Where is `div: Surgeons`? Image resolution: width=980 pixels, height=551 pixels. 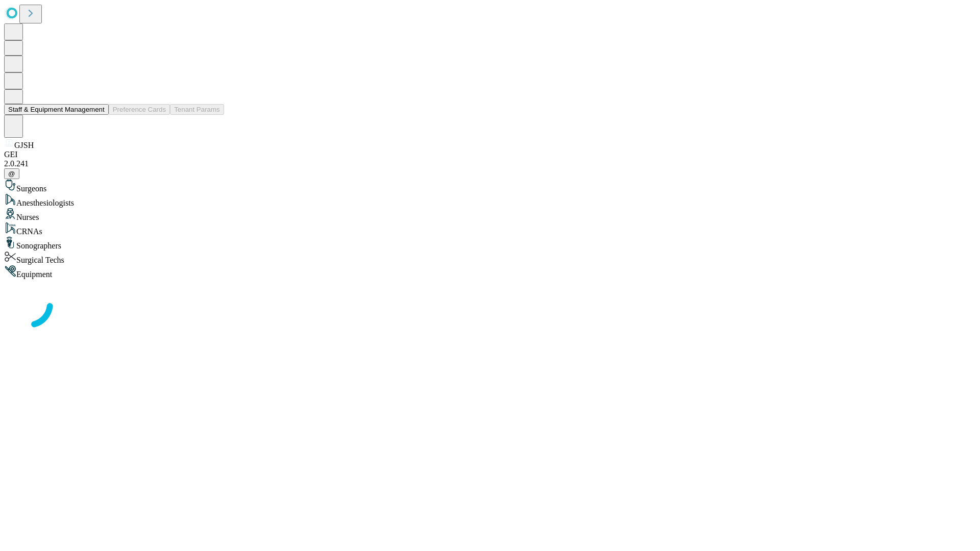
div: Surgeons is located at coordinates (490, 186).